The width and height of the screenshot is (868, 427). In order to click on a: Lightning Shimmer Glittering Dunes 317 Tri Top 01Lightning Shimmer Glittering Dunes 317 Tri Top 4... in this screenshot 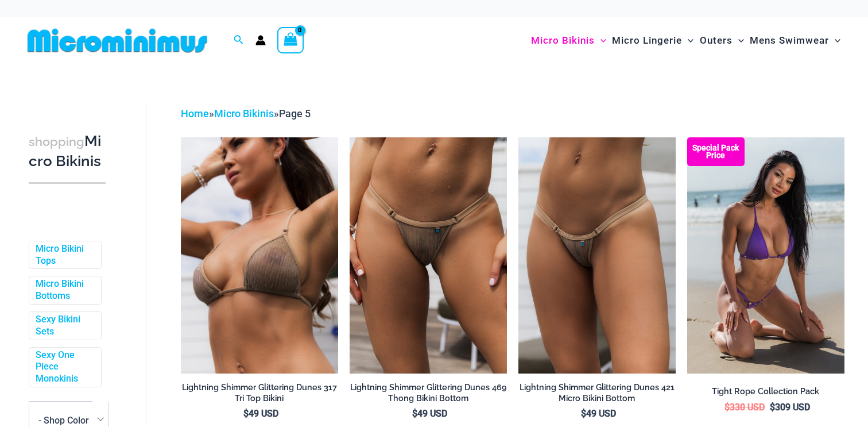, I will do `click(260, 255)`.